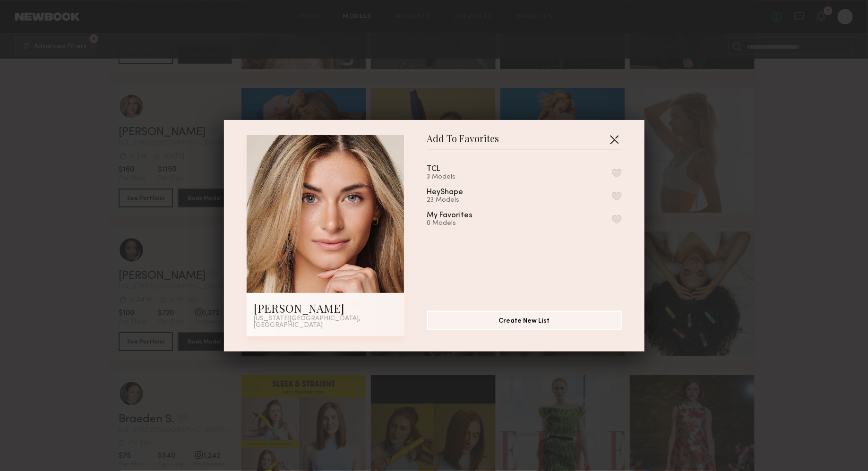 The image size is (868, 471). I want to click on div: HeyShape, so click(445, 192).